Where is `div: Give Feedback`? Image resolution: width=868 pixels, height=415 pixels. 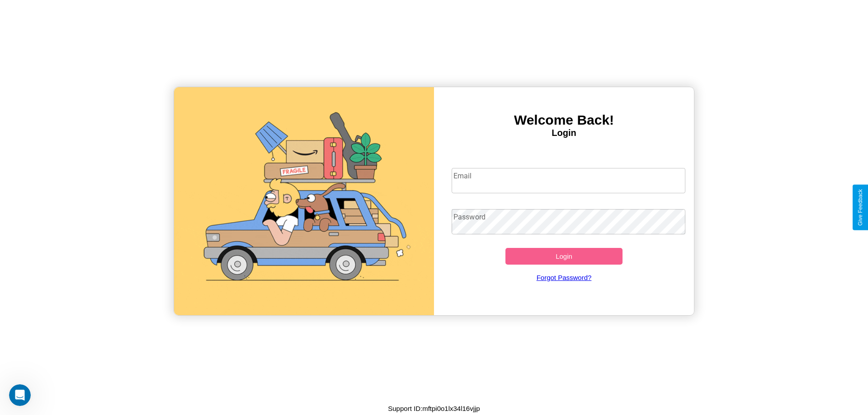 div: Give Feedback is located at coordinates (861, 208).